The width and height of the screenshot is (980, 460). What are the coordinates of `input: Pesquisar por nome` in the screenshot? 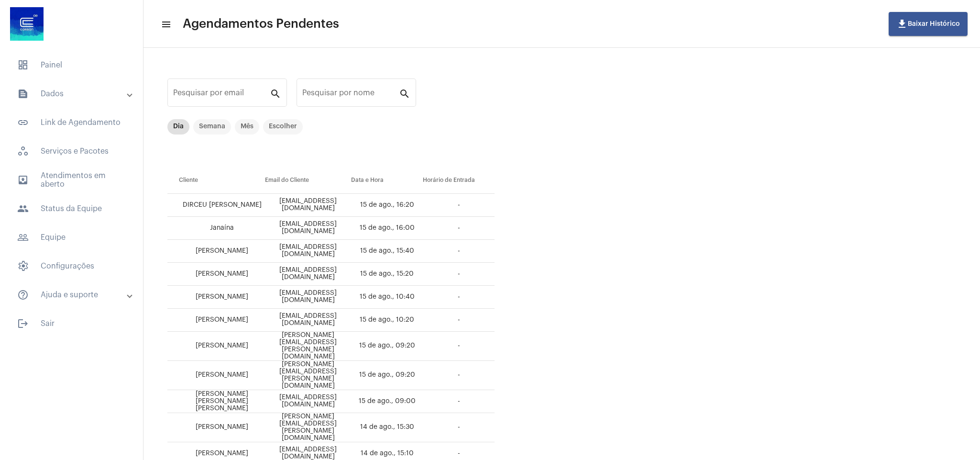 It's located at (350, 95).